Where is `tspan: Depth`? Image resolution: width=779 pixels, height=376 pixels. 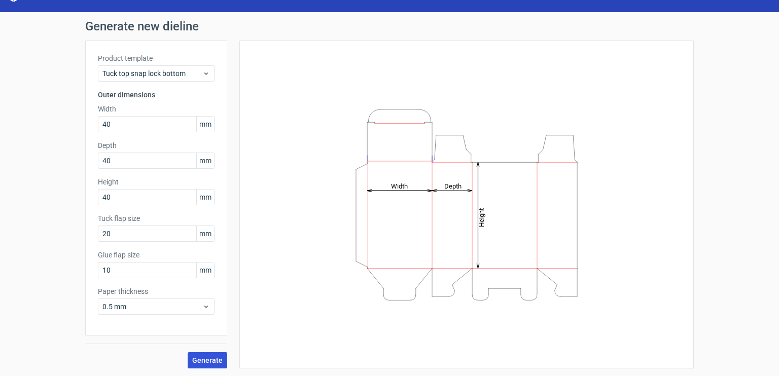
tspan: Depth is located at coordinates (453, 186).